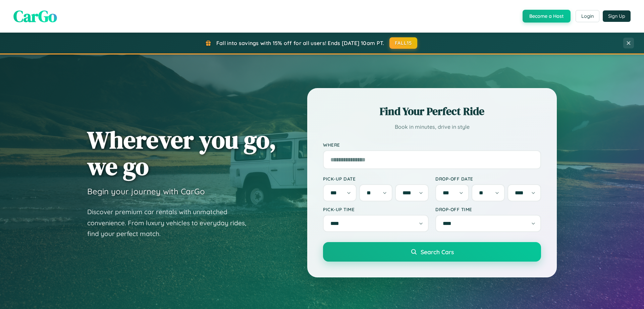 The image size is (644, 309). Describe the element at coordinates (432, 111) in the screenshot. I see `h2: Find Your Perfect Ride` at that location.